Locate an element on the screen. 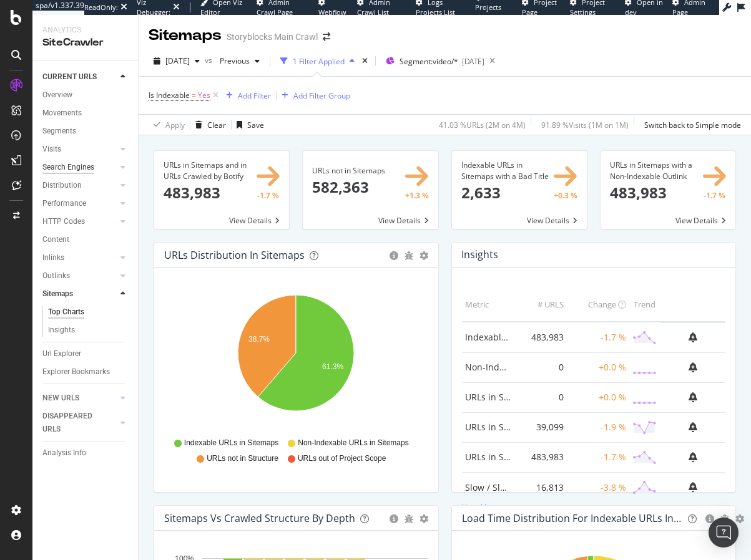 This screenshot has width=751, height=560. span: Segment: video/* is located at coordinates (429, 61).